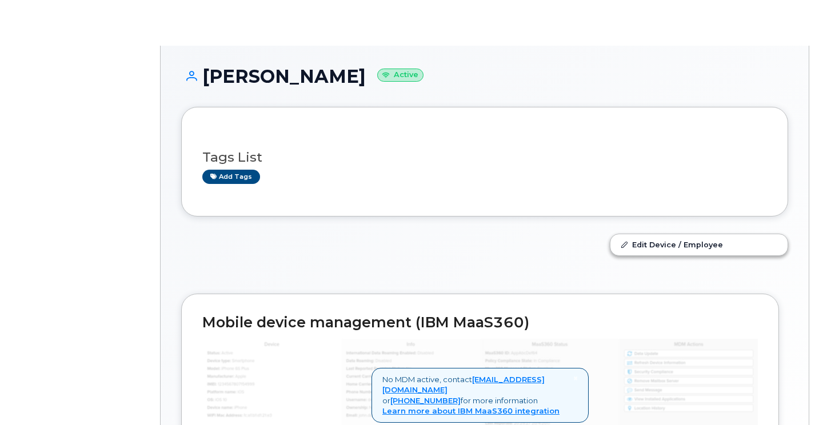 This screenshot has height=425, width=815. I want to click on a: Close, so click(576, 378).